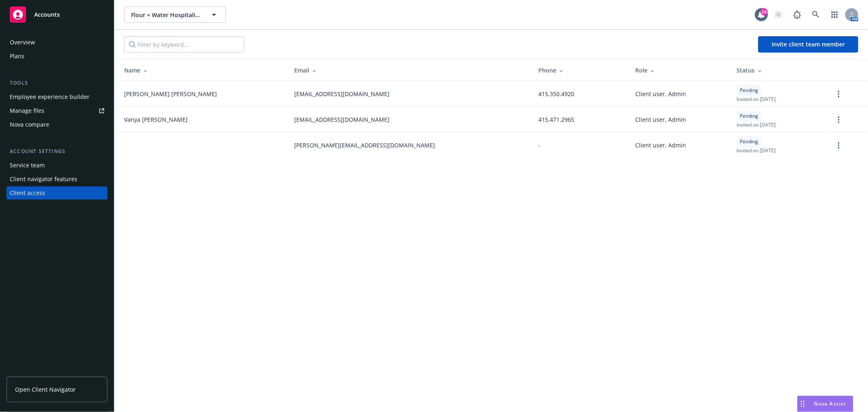  What do you see at coordinates (764, 12) in the screenshot?
I see `div: 19` at bounding box center [764, 12].